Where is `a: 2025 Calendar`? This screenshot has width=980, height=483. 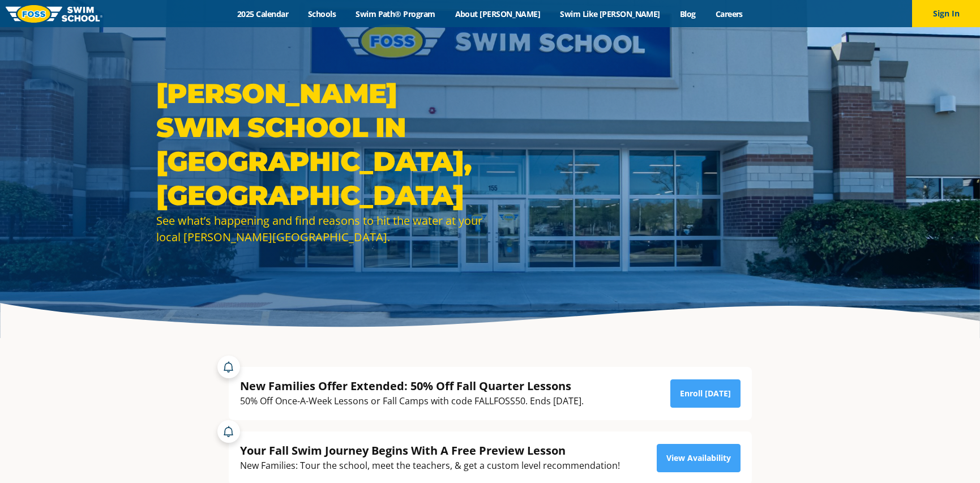 a: 2025 Calendar is located at coordinates (263, 13).